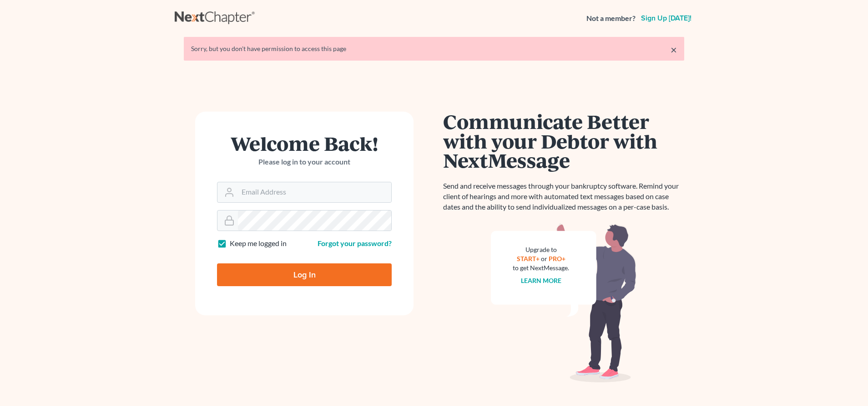  I want to click on label: Keep me logged in, so click(258, 243).